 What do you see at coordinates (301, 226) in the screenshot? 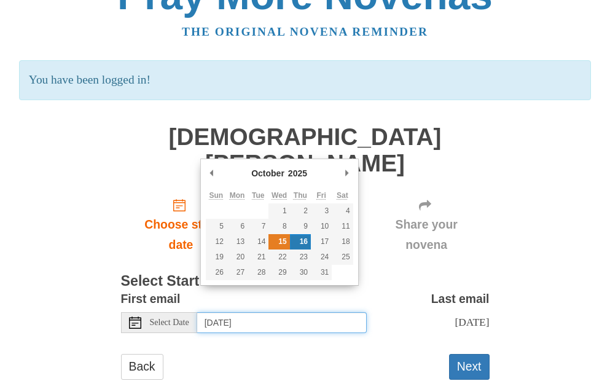
I see `button: 9` at bounding box center [301, 226].